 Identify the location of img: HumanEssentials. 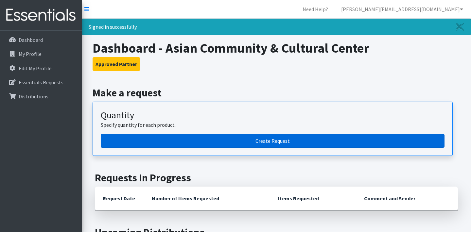
(41, 15).